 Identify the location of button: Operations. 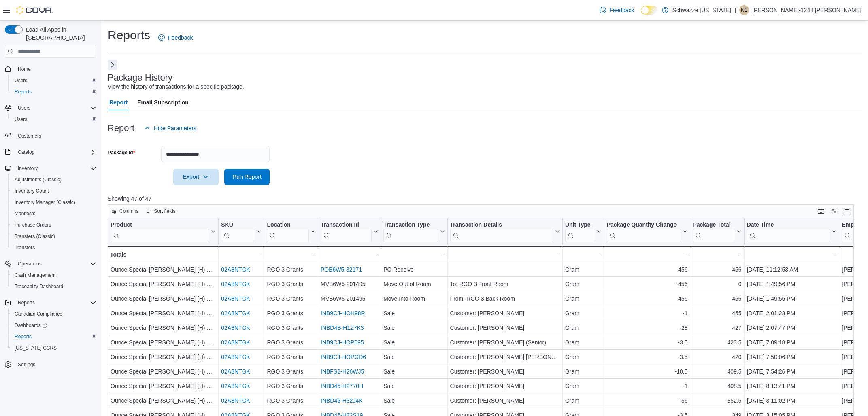
(50, 264).